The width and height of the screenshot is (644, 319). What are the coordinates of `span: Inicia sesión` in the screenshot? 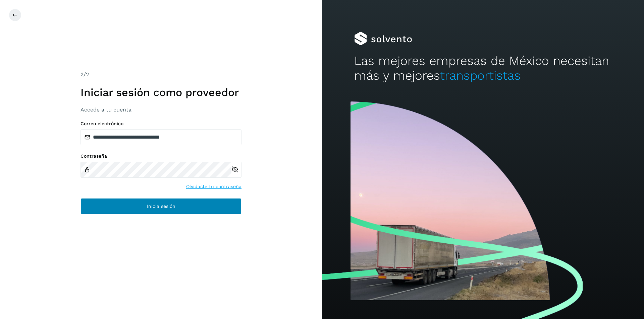 It's located at (161, 206).